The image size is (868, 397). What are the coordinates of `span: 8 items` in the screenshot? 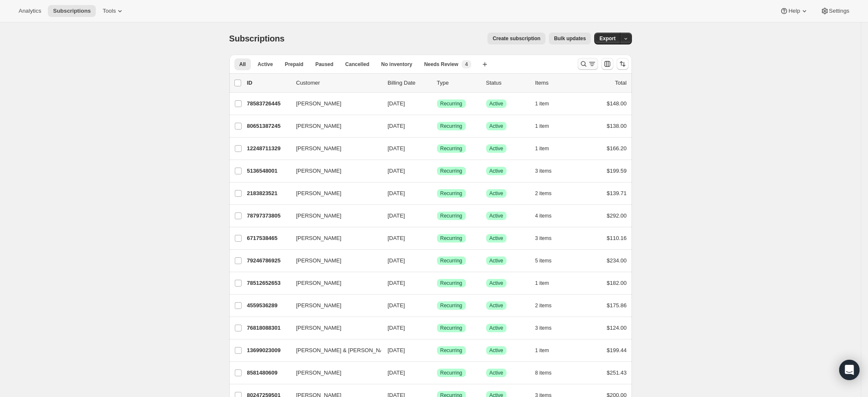 It's located at (543, 373).